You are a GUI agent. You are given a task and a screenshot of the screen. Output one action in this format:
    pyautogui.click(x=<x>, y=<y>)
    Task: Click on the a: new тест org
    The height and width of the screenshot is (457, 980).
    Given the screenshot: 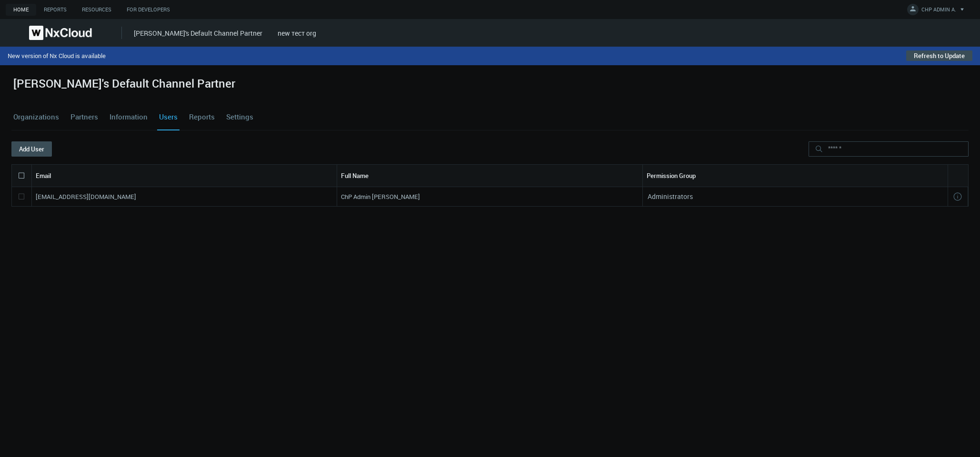 What is the action you would take?
    pyautogui.click(x=296, y=33)
    